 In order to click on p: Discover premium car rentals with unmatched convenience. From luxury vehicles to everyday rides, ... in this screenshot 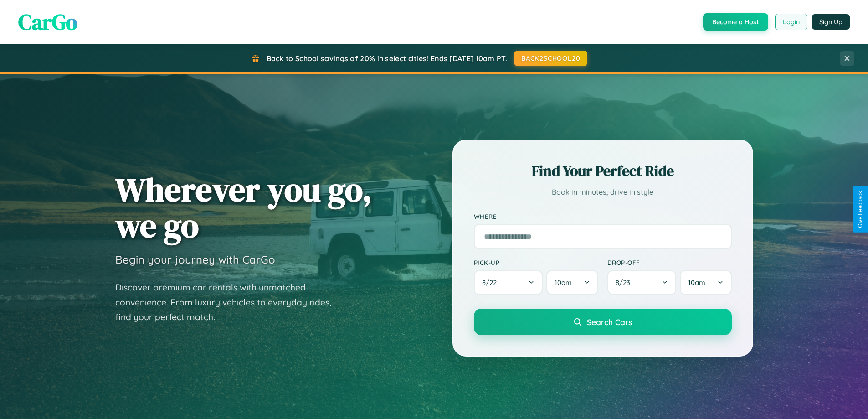, I will do `click(229, 302)`.